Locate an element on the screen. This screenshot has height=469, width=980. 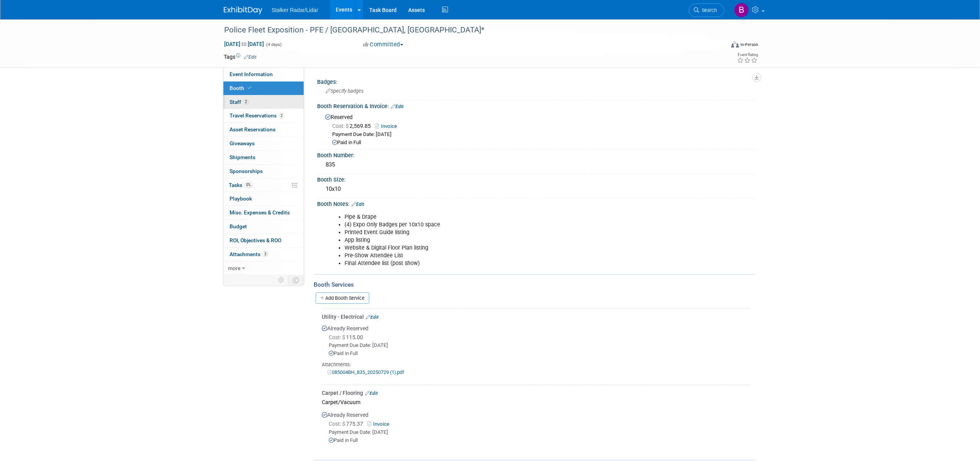
span: Booth is located at coordinates (241, 88).